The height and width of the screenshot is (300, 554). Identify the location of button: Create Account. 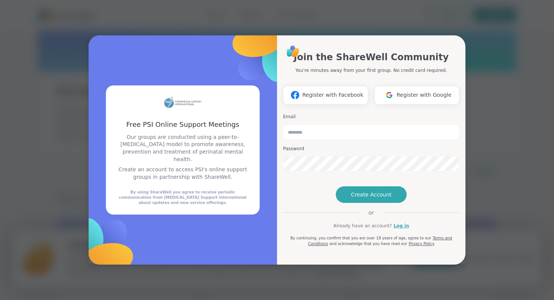
(371, 195).